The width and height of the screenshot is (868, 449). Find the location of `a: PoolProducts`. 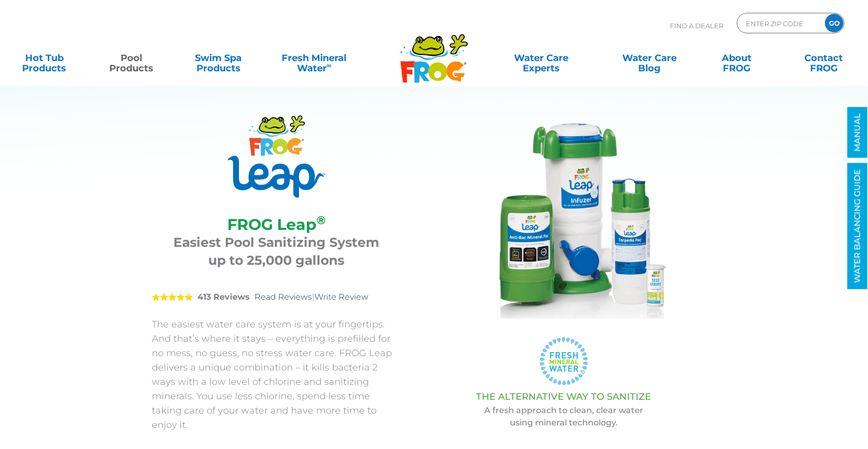

a: PoolProducts is located at coordinates (132, 58).